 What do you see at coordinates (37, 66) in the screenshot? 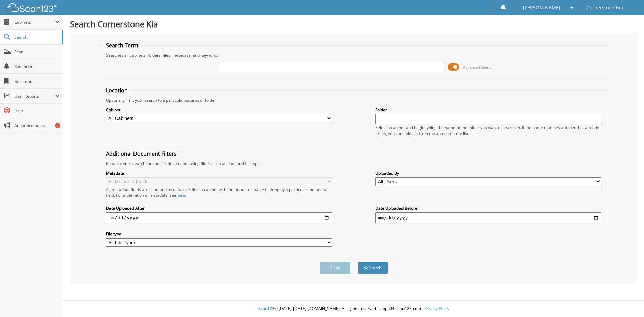
I see `span: Reminders` at bounding box center [37, 66].